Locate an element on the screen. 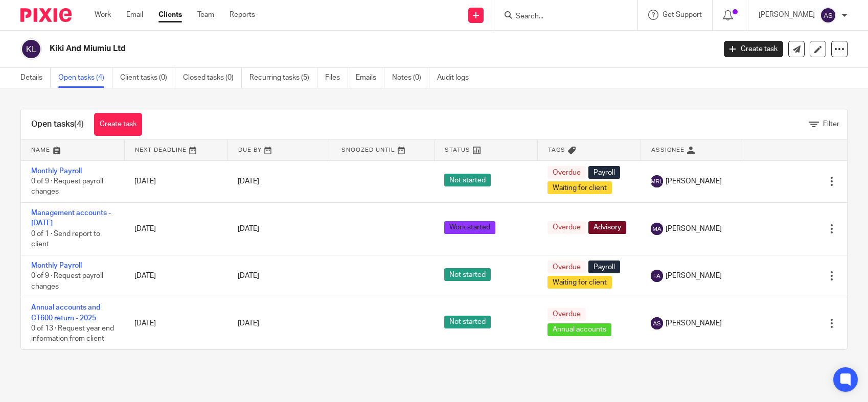 This screenshot has width=868, height=402. a: Open tasks (4) is located at coordinates (86, 77).